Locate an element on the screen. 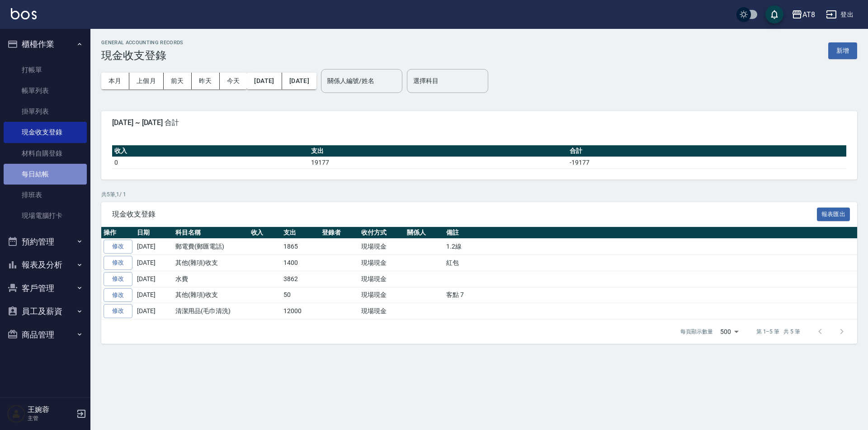 This screenshot has height=430, width=868. a: 報表匯出 is located at coordinates (833, 213).